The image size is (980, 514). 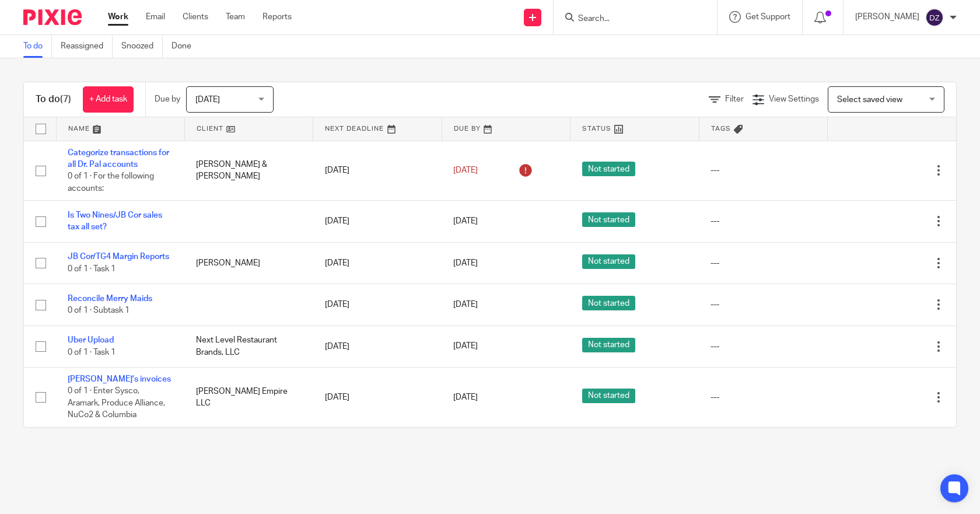 I want to click on span: 0 of 1 · For the following accounts:, so click(x=111, y=182).